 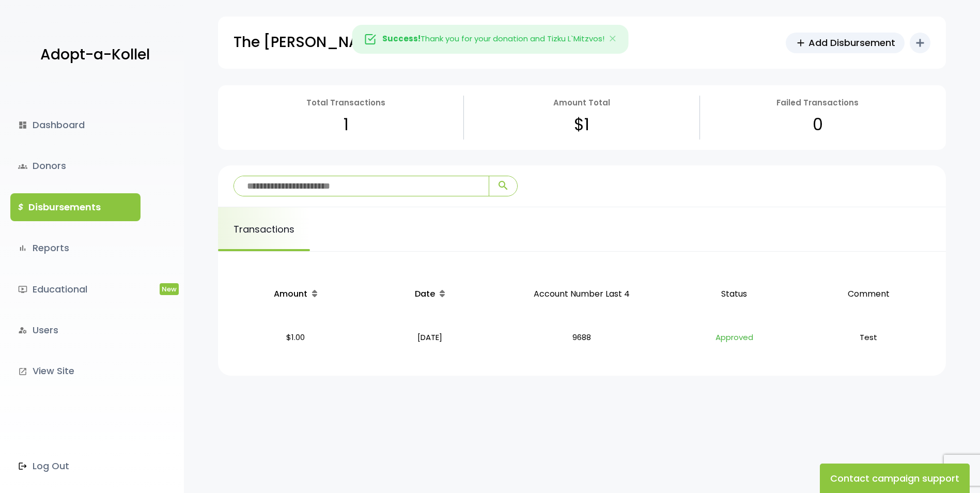 I want to click on i: ondemand_video, so click(x=22, y=290).